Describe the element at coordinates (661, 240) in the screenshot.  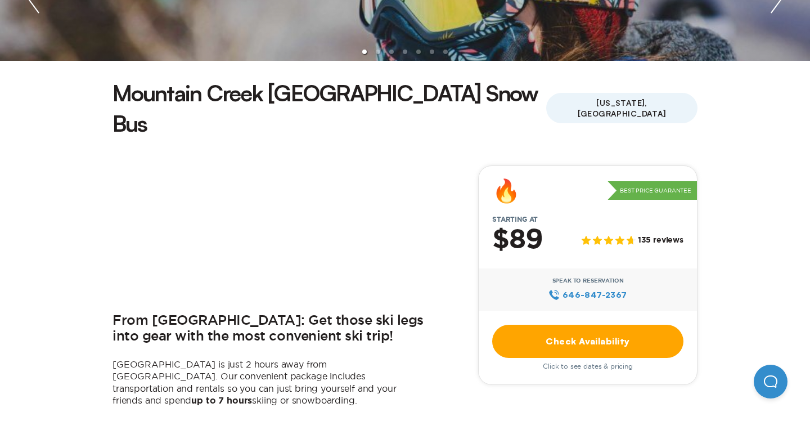
I see `span: 135 reviews` at that location.